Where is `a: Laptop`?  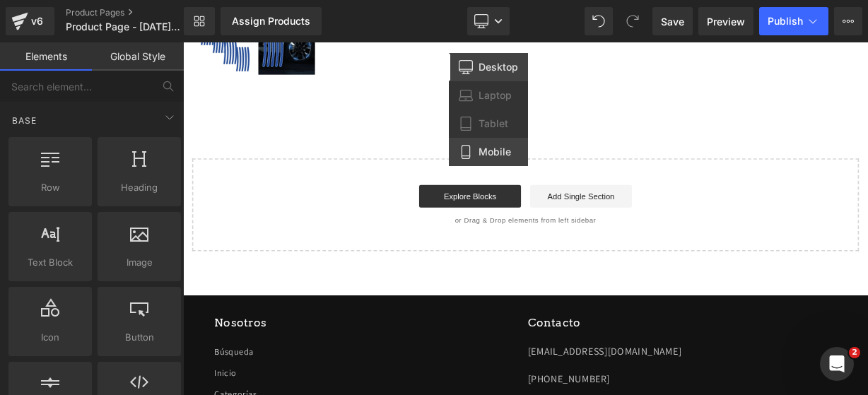
a: Laptop is located at coordinates (488, 96).